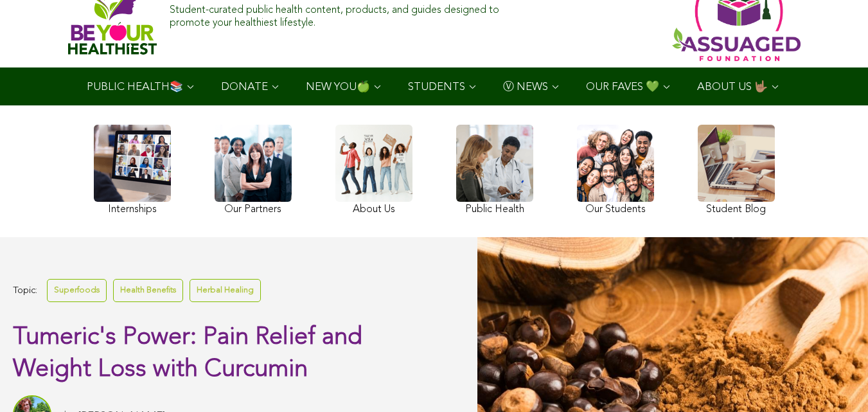 This screenshot has width=868, height=412. I want to click on span: DONATE, so click(244, 87).